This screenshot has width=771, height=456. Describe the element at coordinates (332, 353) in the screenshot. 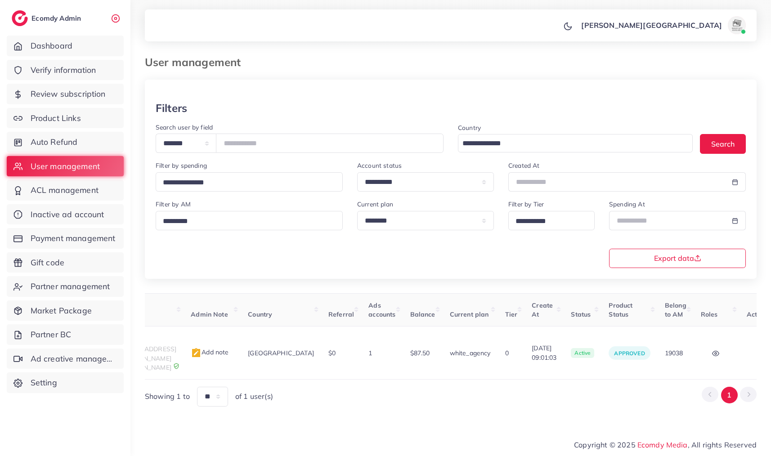

I see `span: $0` at that location.